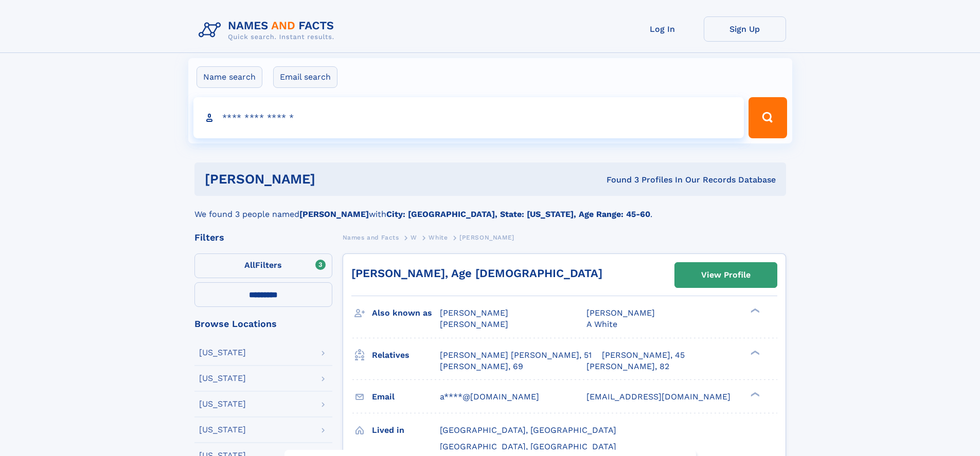  Describe the element at coordinates (406, 313) in the screenshot. I see `h3: Also known as` at that location.